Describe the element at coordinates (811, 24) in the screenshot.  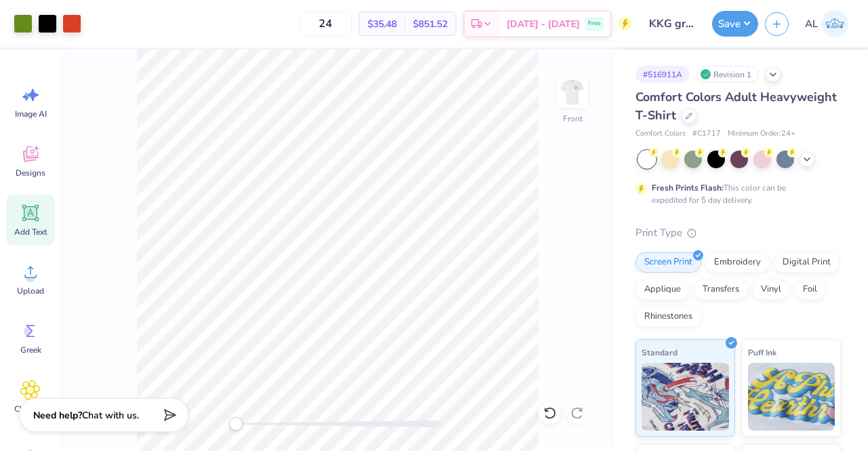
I see `span: AL` at that location.